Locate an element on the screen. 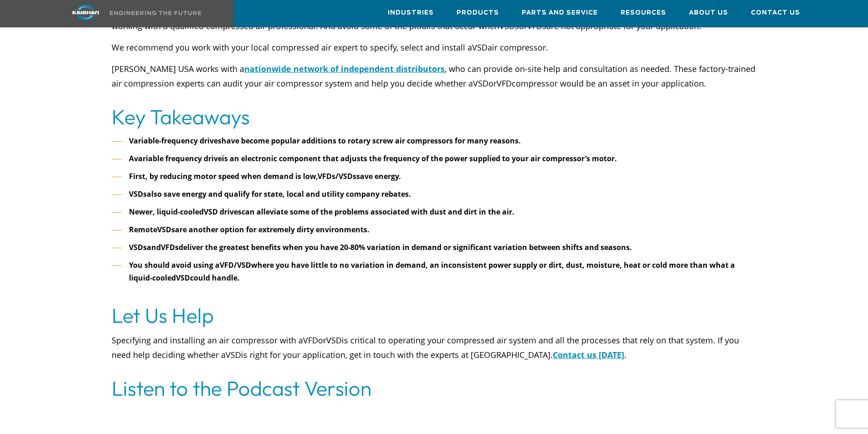 The image size is (868, 434). span: Products is located at coordinates (478, 13).